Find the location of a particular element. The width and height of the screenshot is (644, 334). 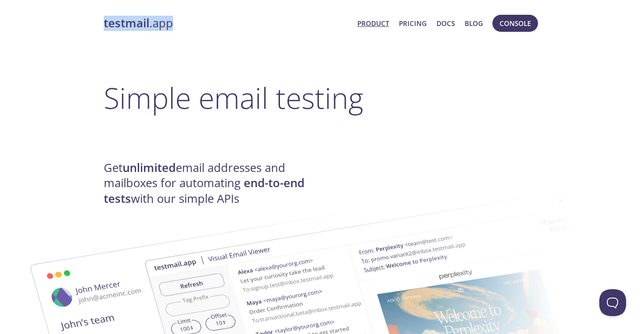

strong: testmail is located at coordinates (126, 22).